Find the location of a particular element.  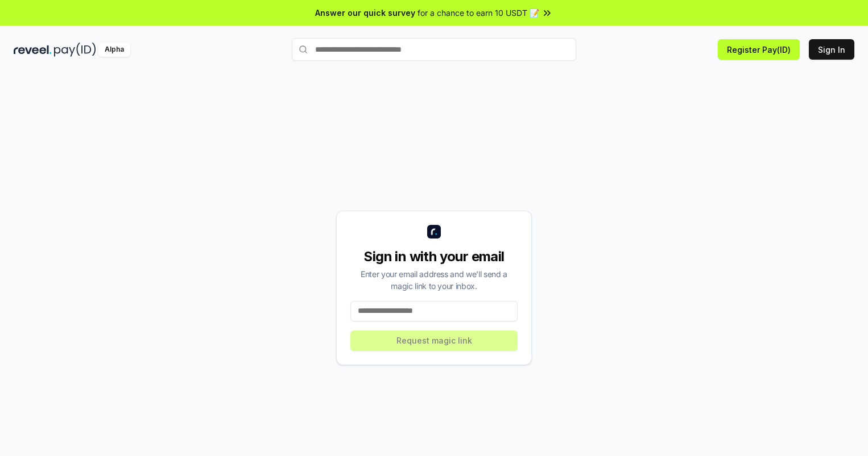

div: Enter your email address and we’ll send a magic link to your inbox. is located at coordinates (434, 280).